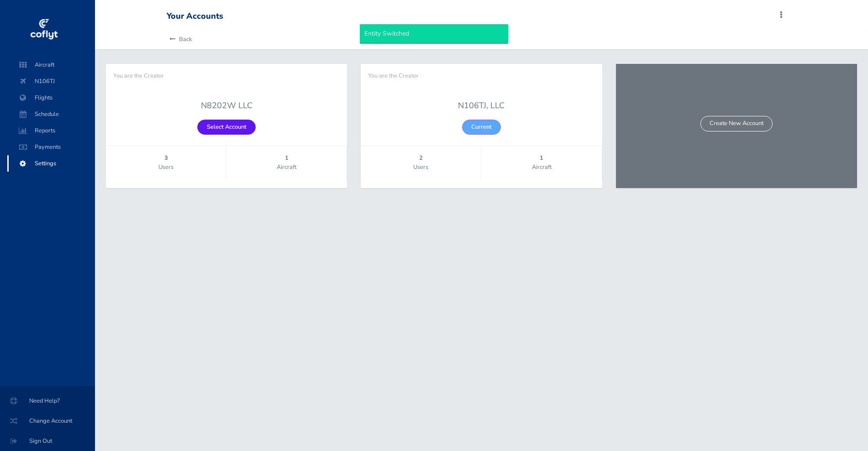 This screenshot has height=451, width=868. Describe the element at coordinates (195, 17) in the screenshot. I see `div: Your Accounts` at that location.